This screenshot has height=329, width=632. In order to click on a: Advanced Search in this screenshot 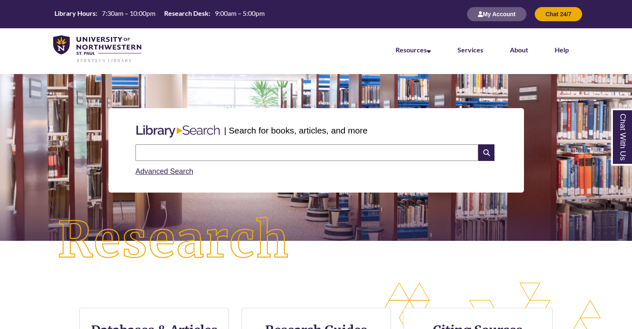, I will do `click(164, 171)`.